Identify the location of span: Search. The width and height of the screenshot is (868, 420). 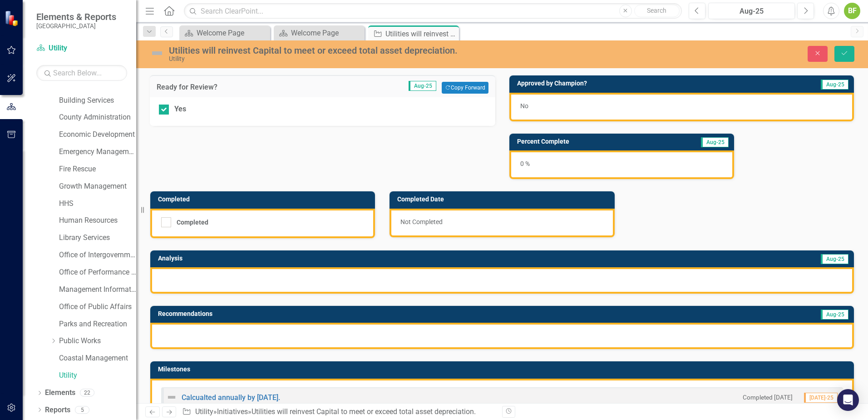
(656, 10).